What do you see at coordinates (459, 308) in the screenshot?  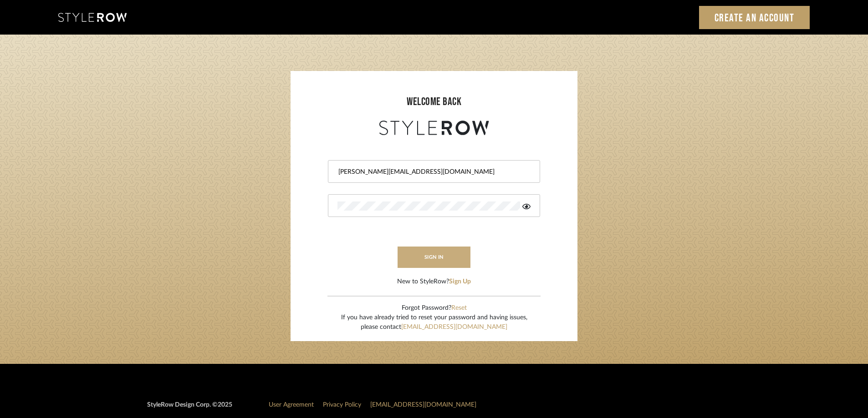 I see `button: Reset` at bounding box center [459, 308].